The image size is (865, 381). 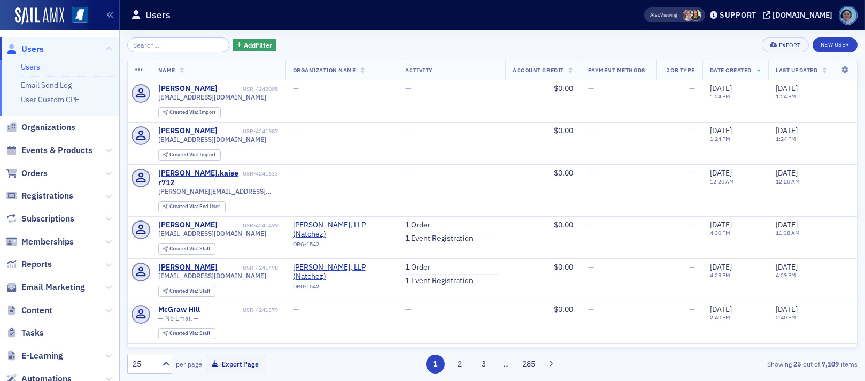 I want to click on a: Content, so click(x=29, y=310).